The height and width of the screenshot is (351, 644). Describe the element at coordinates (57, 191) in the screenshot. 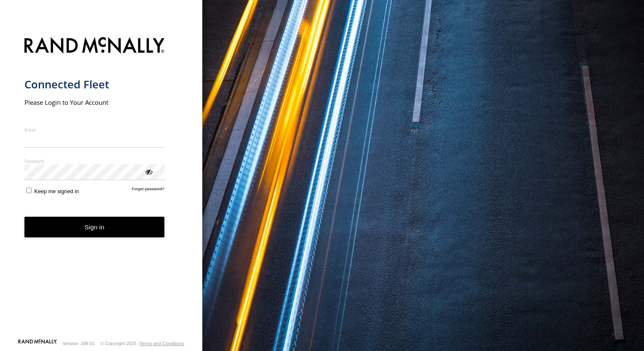

I see `span: Keep me signed in` at that location.